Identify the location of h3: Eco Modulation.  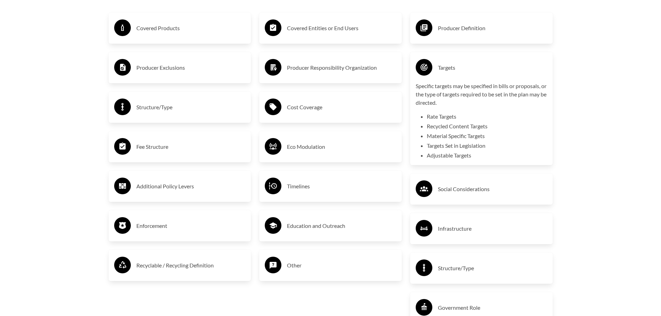
(341, 147).